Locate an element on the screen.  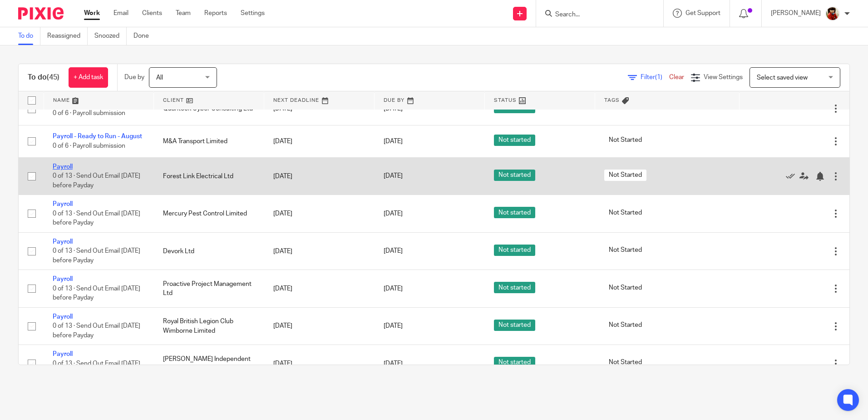
p: Due by is located at coordinates (134, 77).